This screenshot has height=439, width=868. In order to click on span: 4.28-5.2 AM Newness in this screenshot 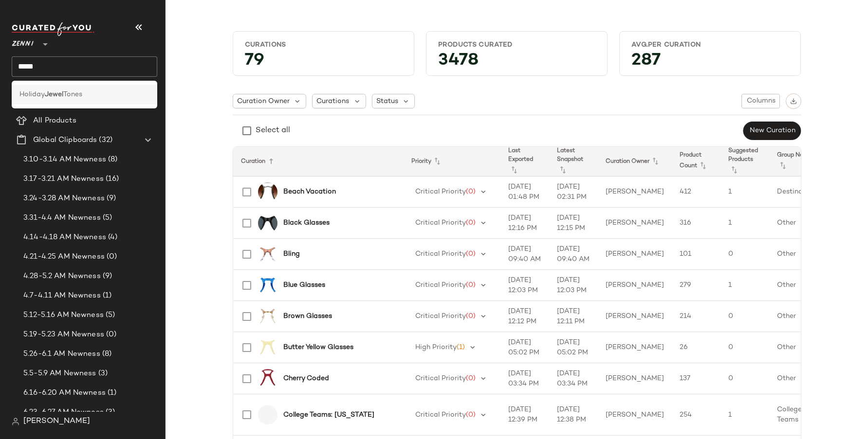, I will do `click(61, 276)`.